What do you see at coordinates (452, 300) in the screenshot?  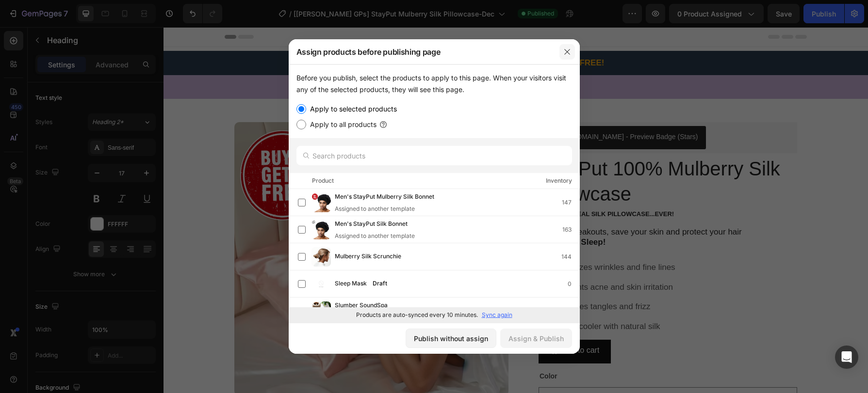 I see `p: Sleep cooler with natural silk` at bounding box center [452, 300].